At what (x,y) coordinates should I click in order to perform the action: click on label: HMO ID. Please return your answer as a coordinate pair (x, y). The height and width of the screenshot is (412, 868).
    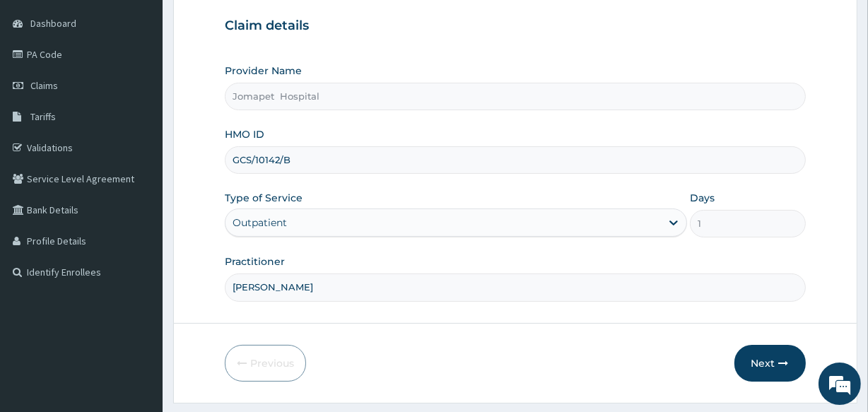
    Looking at the image, I should click on (245, 135).